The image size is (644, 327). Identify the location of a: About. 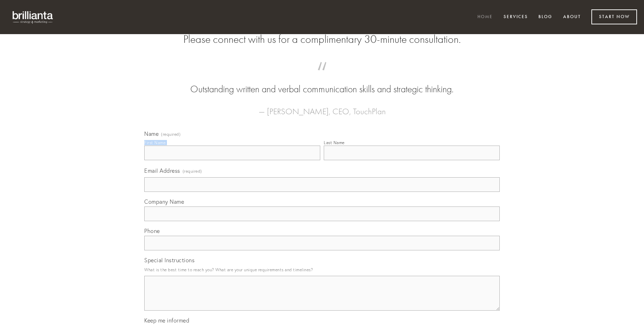
(572, 17).